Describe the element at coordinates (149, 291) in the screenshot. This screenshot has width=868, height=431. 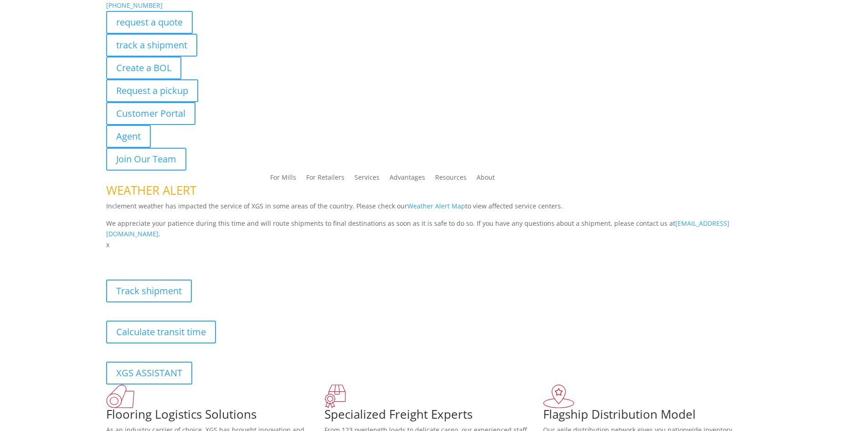
I see `a: Track shipment` at that location.